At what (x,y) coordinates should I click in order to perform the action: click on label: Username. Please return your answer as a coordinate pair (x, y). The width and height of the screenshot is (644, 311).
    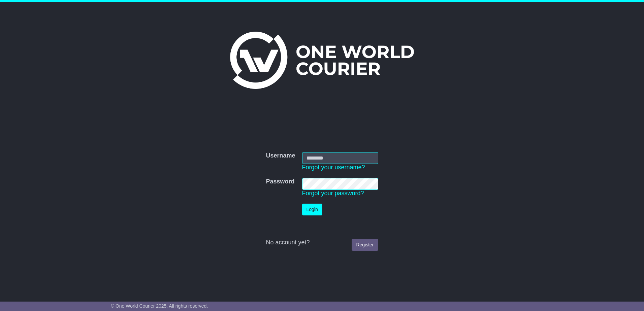
    Looking at the image, I should click on (280, 156).